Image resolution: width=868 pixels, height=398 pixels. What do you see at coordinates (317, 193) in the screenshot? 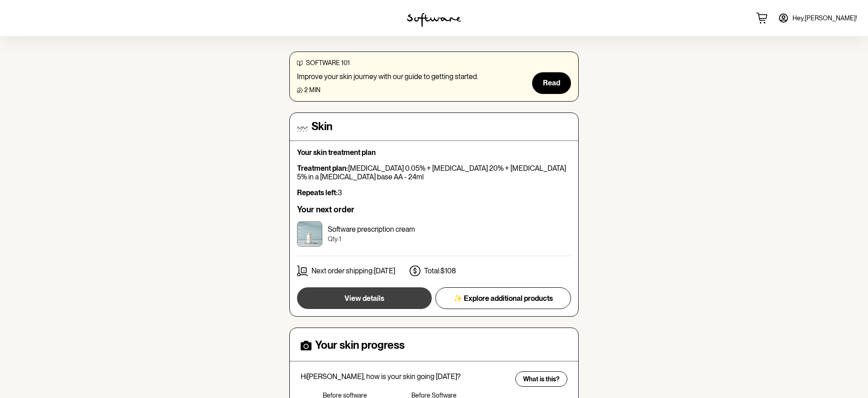
I see `strong: Repeats left:` at bounding box center [317, 193].